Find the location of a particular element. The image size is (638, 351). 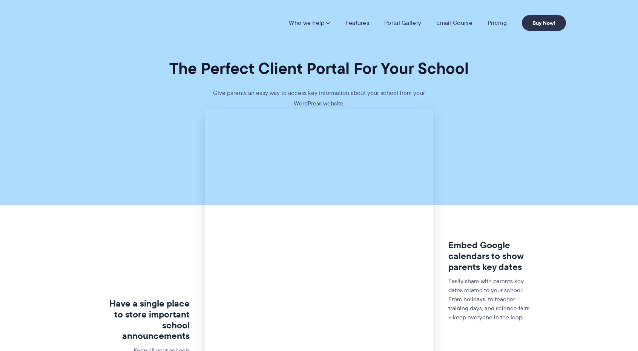

p: Easily share with parents key dates related to your school. From holidays, to teacher training da... is located at coordinates (489, 300).